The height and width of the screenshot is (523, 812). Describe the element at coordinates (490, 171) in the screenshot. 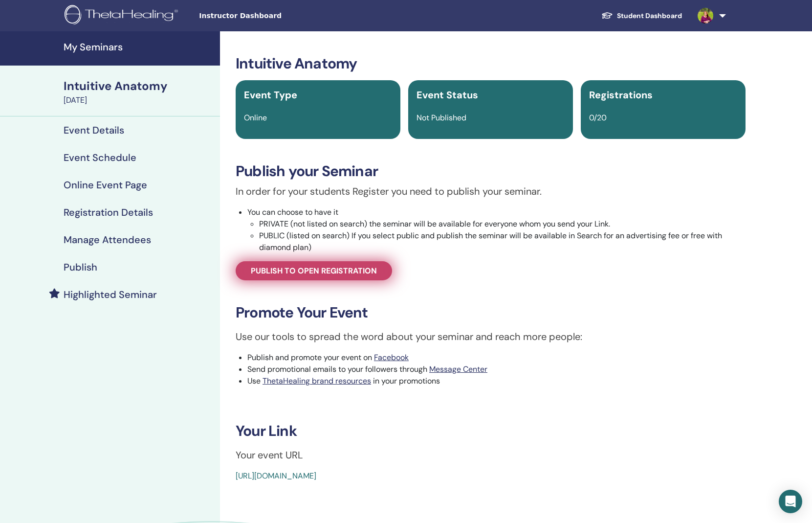

I see `h3: Publish your Seminar` at that location.